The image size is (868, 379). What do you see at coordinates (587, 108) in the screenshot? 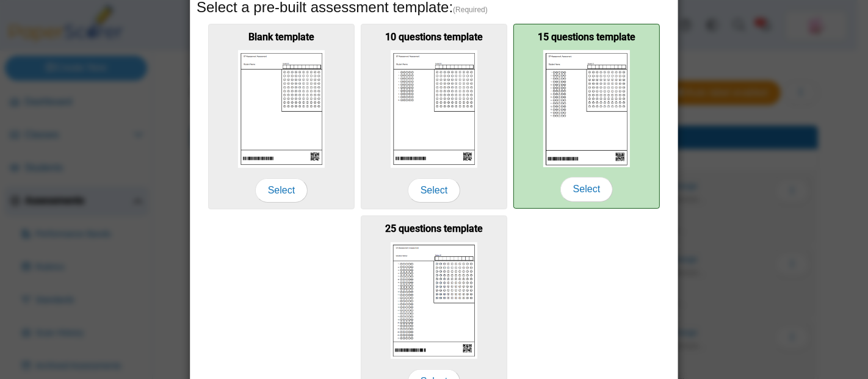
I see `img: scan_sheet_15_questions.png` at bounding box center [587, 108].